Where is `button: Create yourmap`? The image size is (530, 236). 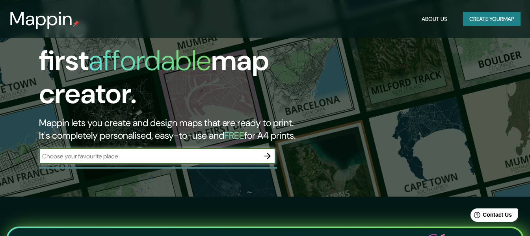 button: Create yourmap is located at coordinates (492, 19).